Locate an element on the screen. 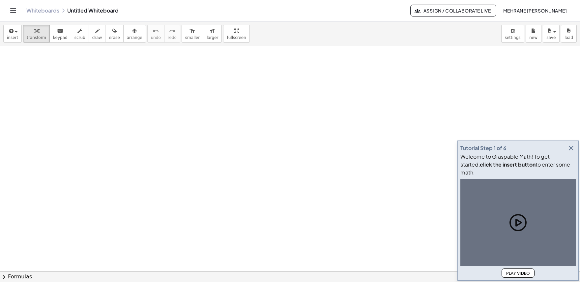 The image size is (580, 282). i: undo is located at coordinates (156, 31).